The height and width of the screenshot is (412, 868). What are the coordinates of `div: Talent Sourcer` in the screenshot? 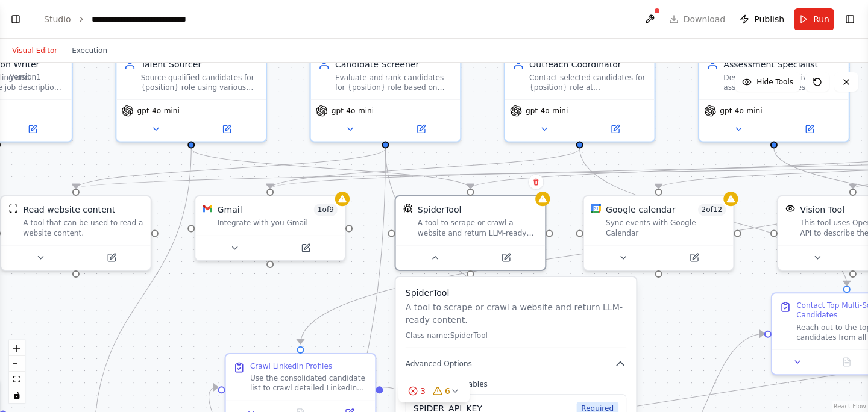 It's located at (200, 65).